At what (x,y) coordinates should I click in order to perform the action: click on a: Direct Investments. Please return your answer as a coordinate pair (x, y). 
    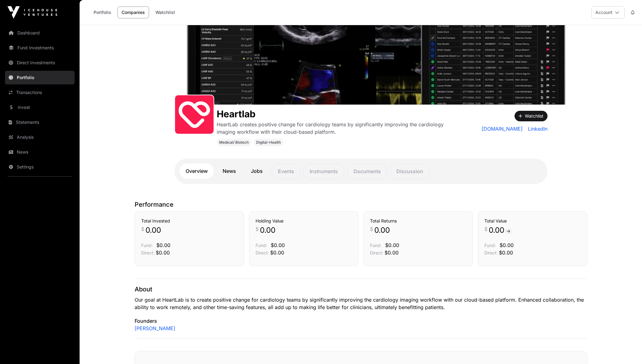
    Looking at the image, I should click on (40, 63).